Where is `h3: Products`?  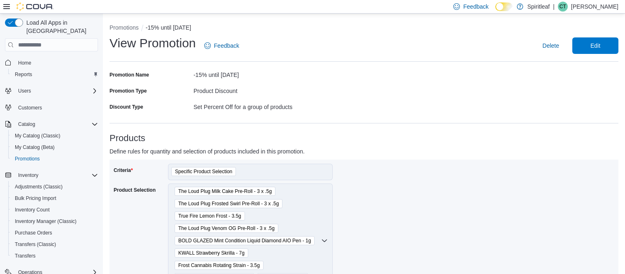 h3: Products is located at coordinates (364, 138).